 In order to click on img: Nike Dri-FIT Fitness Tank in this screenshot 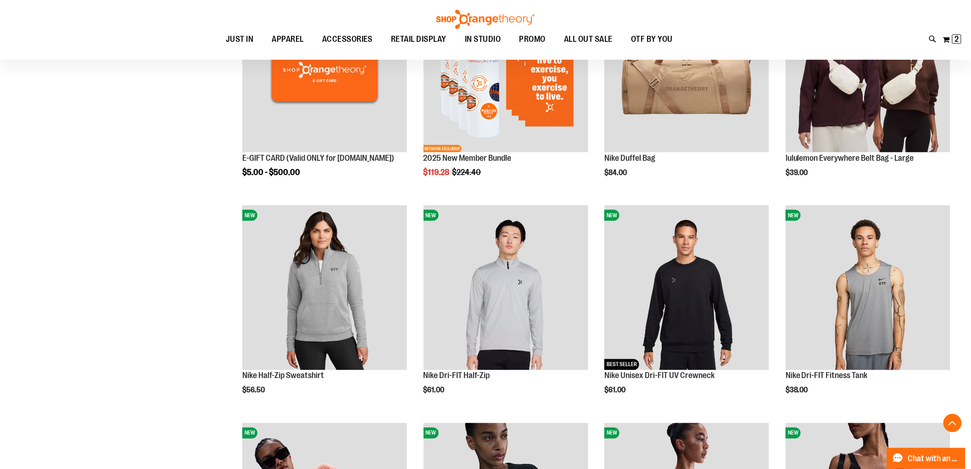, I will do `click(868, 287)`.